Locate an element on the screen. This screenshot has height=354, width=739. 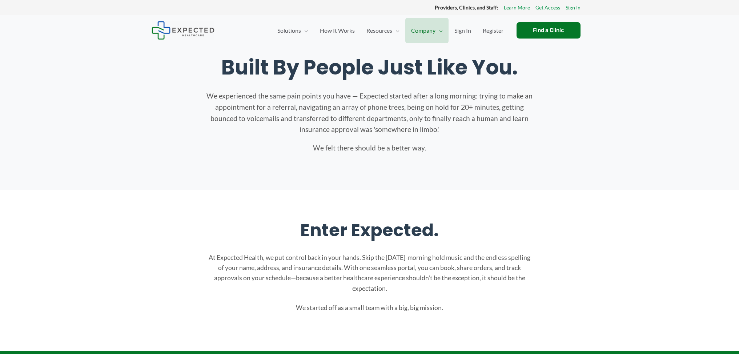
nav: Primary Site Navigation is located at coordinates (391, 31).